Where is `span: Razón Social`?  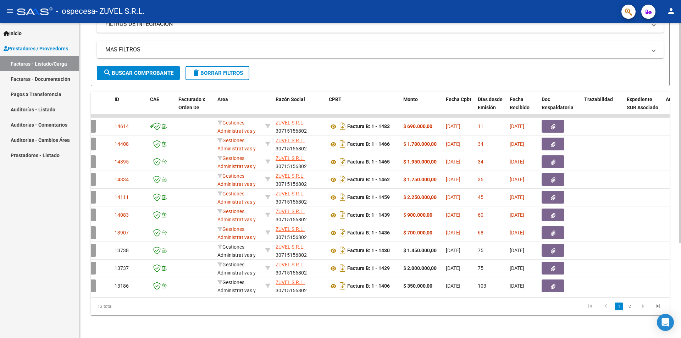
span: Razón Social is located at coordinates (290, 99).